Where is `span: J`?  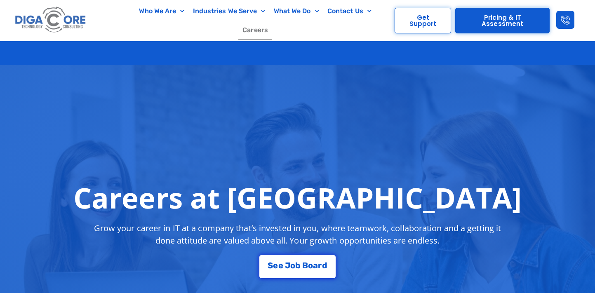
span: J is located at coordinates (288, 266).